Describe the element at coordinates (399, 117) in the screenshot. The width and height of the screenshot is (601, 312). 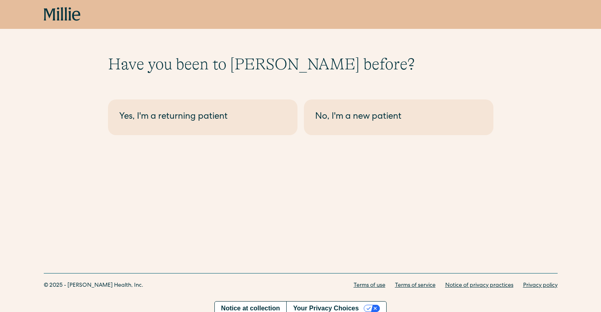
I see `div: No, I'm a new patient` at that location.